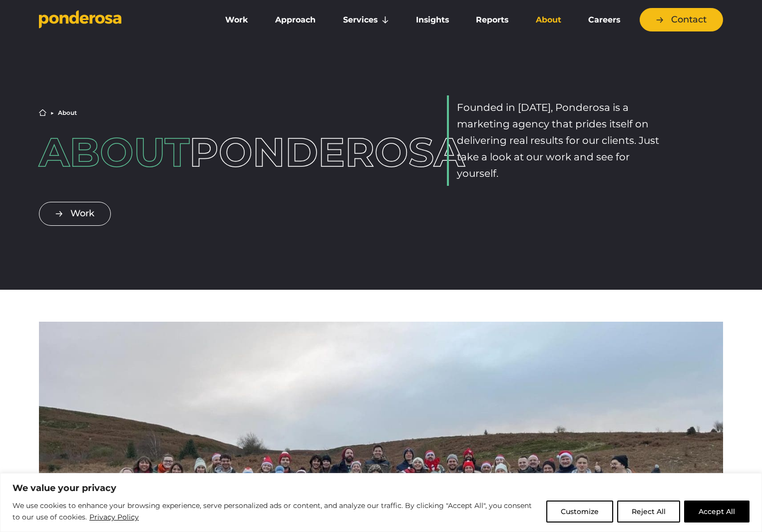 Image resolution: width=762 pixels, height=532 pixels. I want to click on button: Reject All, so click(649, 512).